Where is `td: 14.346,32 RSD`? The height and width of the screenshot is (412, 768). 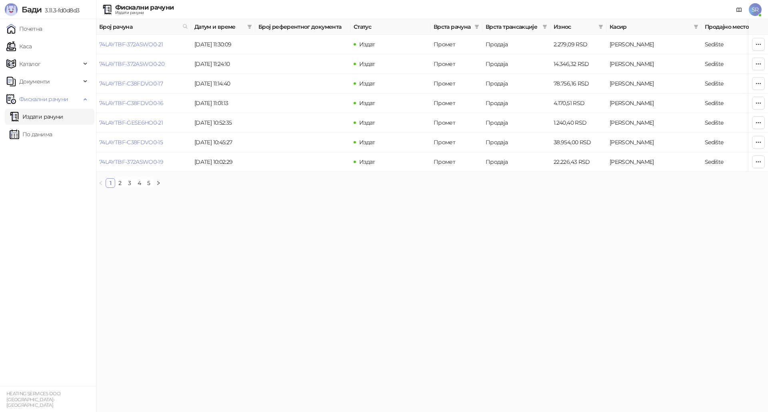 td: 14.346,32 RSD is located at coordinates (579, 64).